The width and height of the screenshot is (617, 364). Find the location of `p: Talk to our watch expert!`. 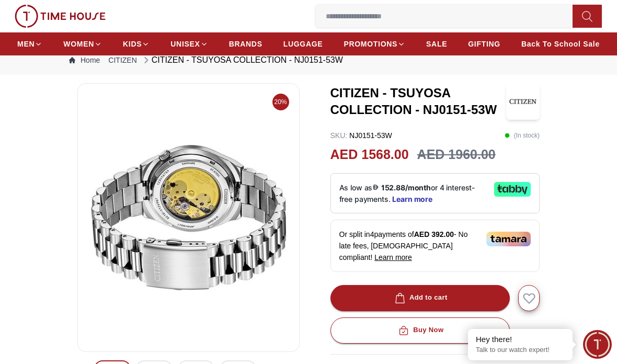

p: Talk to our watch expert! is located at coordinates (520, 349).